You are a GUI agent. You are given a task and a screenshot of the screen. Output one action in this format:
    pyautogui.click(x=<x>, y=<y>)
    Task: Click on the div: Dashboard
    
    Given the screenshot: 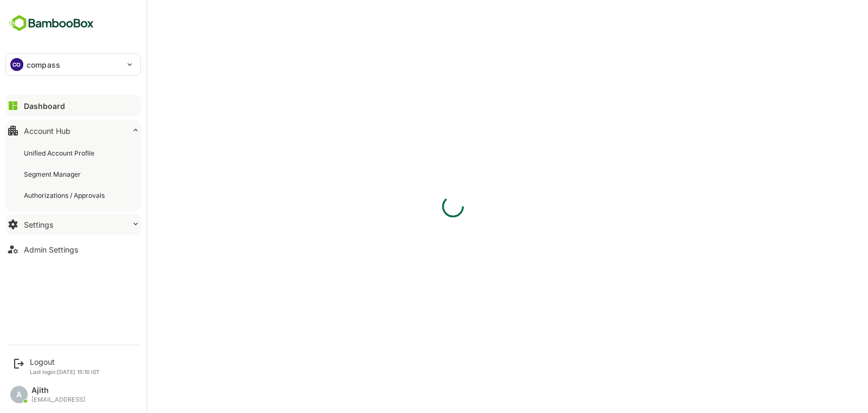 What is the action you would take?
    pyautogui.click(x=44, y=106)
    